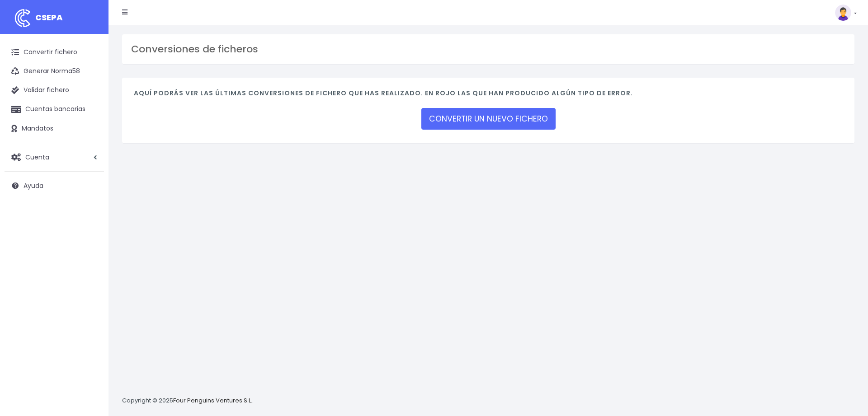  What do you see at coordinates (54, 129) in the screenshot?
I see `a: Mandatos` at bounding box center [54, 129].